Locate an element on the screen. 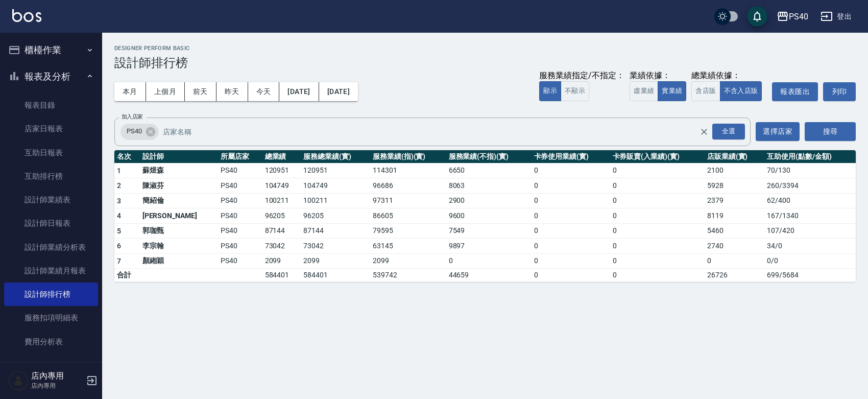 The width and height of the screenshot is (868, 399). td: 97311 is located at coordinates (408, 200).